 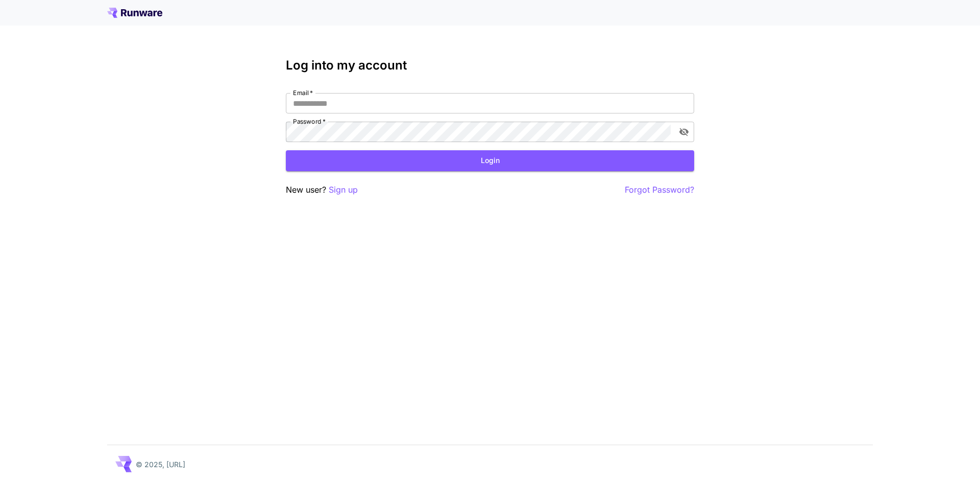 What do you see at coordinates (490, 66) in the screenshot?
I see `h3: Log into my account` at bounding box center [490, 66].